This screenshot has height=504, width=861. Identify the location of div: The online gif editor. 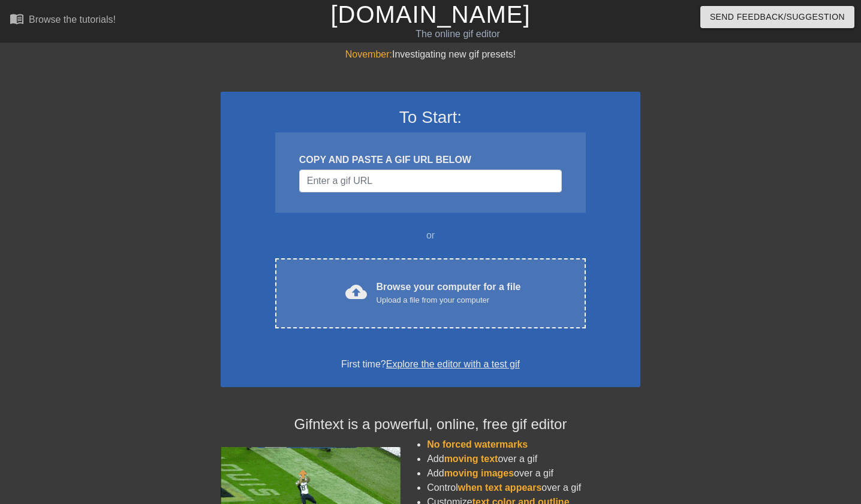
(458, 34).